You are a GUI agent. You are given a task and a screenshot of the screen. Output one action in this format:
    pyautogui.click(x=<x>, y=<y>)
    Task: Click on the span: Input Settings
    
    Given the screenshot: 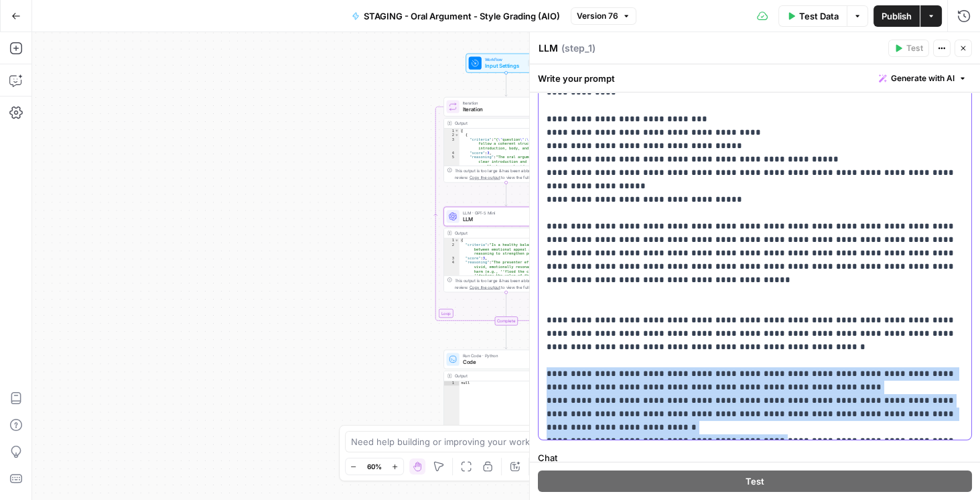 What is the action you would take?
    pyautogui.click(x=505, y=65)
    